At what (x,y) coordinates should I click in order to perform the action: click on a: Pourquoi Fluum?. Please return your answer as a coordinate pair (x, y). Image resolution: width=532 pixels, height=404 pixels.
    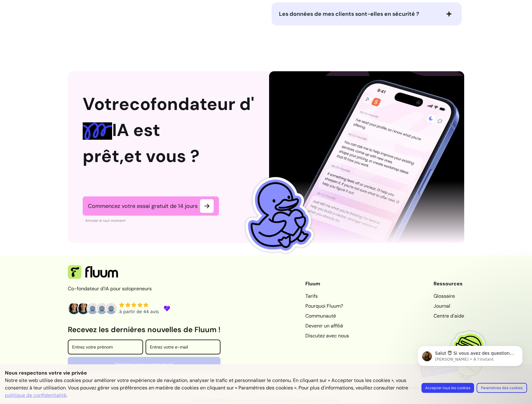
    Looking at the image, I should click on (327, 306).